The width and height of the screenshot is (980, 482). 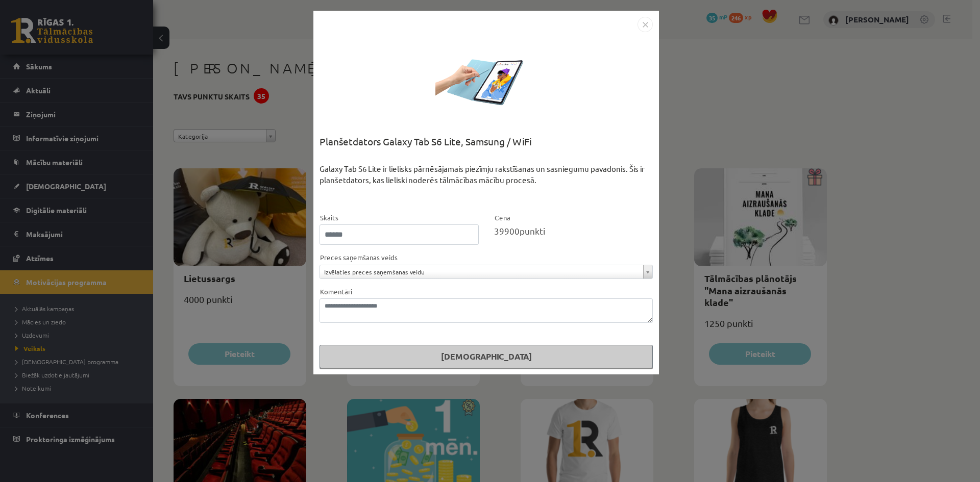 I want to click on span: 39900, so click(x=507, y=231).